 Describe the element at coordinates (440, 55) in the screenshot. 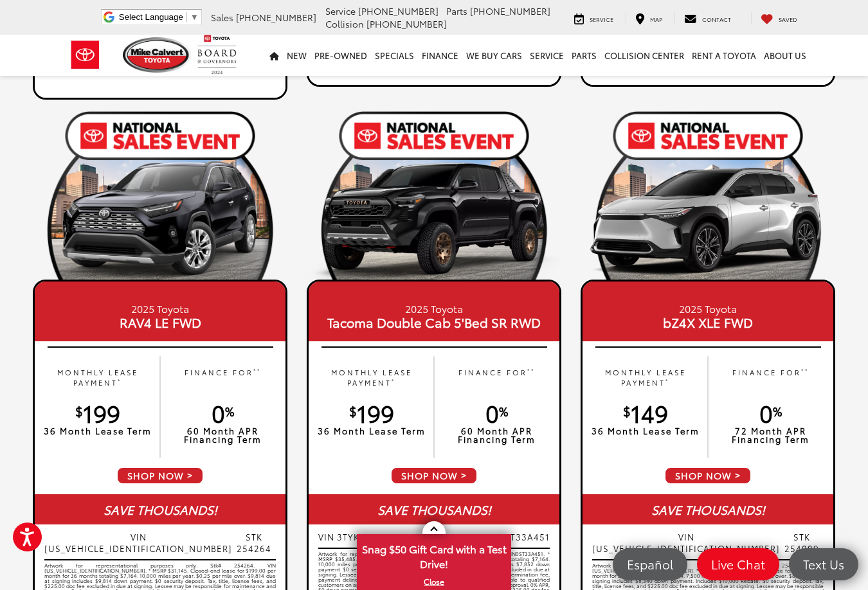

I see `a: Finance` at that location.